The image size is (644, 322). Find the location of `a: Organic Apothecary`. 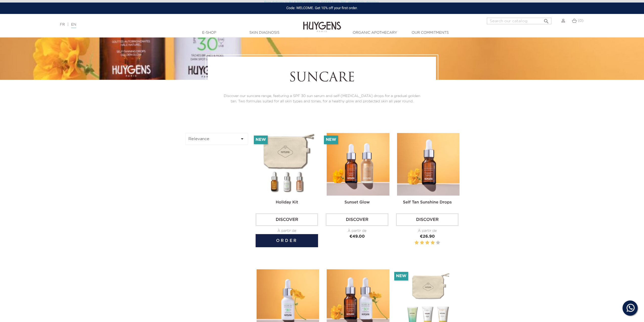

a: Organic Apothecary is located at coordinates (375, 33).